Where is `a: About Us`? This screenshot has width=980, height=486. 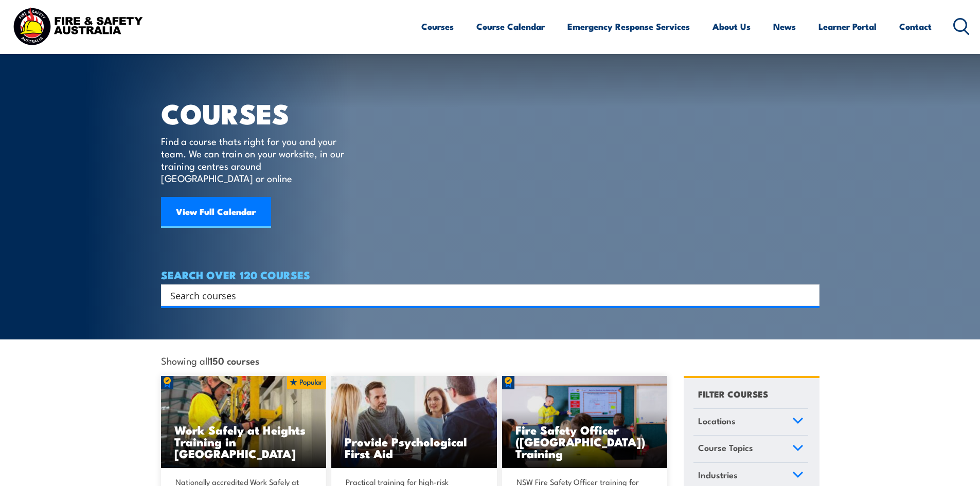
a: About Us is located at coordinates (731, 26).